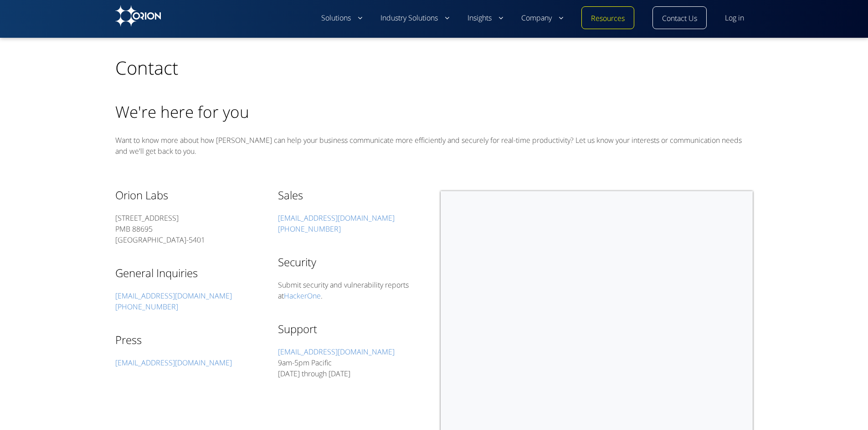 This screenshot has height=430, width=868. I want to click on a: Insights, so click(485, 19).